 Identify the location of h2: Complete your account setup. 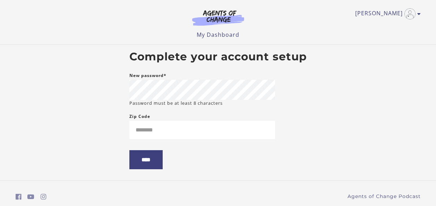
(218, 57).